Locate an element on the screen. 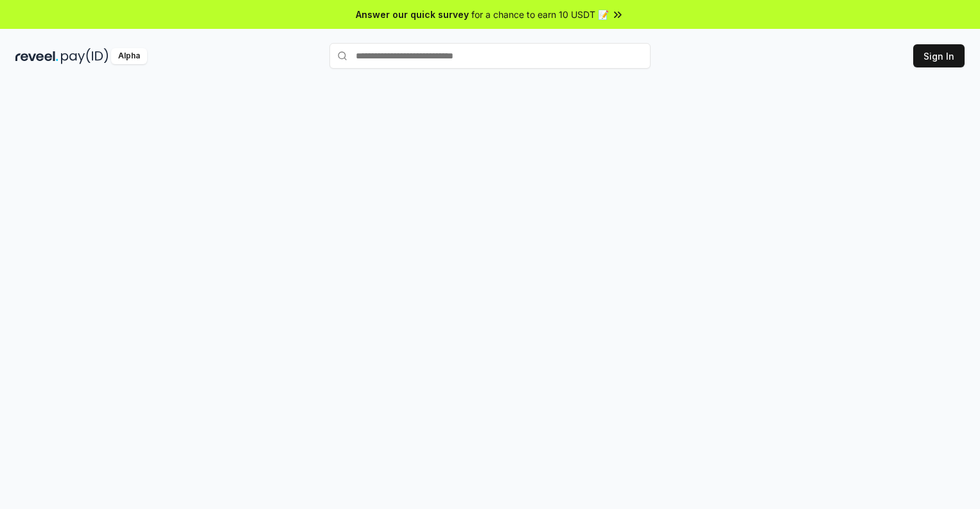  div: Alpha is located at coordinates (129, 56).